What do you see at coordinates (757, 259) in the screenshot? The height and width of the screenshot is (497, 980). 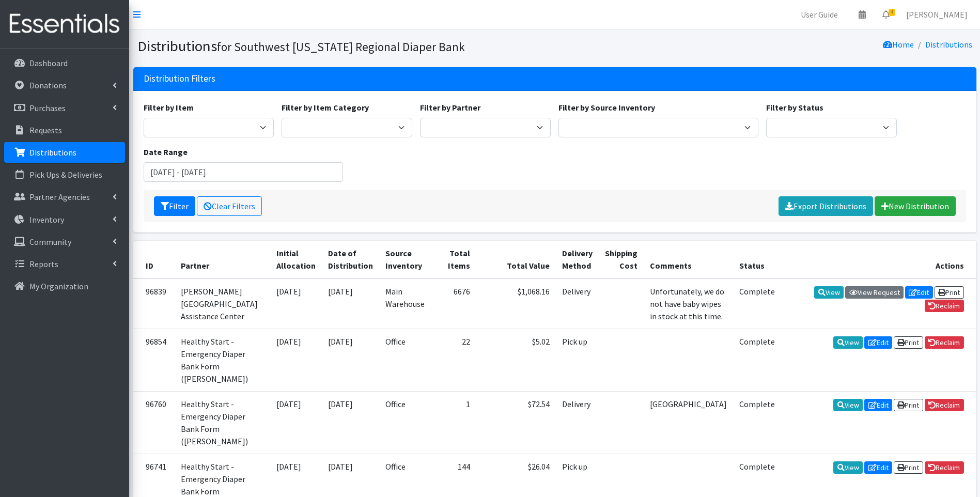 I see `th: Status` at bounding box center [757, 259].